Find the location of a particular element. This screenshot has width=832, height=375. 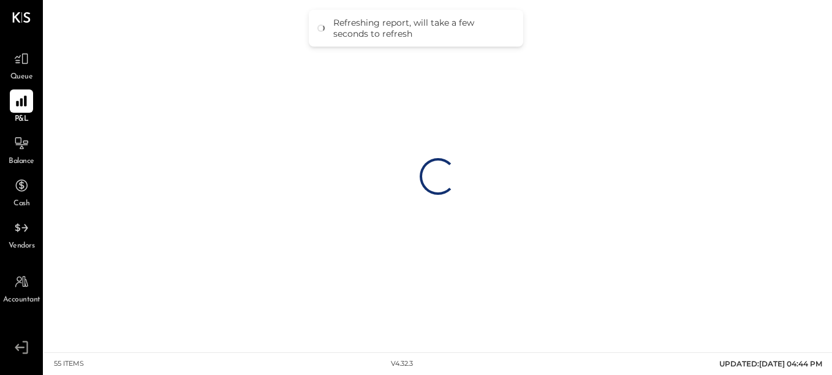

span: Cash is located at coordinates (21, 204).